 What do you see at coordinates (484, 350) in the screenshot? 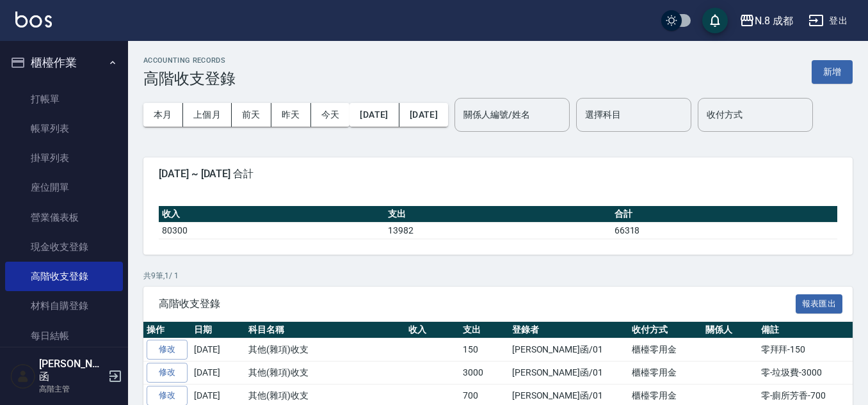
I see `td: 150` at bounding box center [484, 350].